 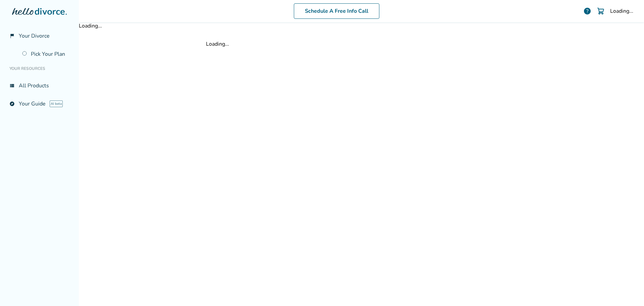 I want to click on a: exploreYour GuideAI beta, so click(x=39, y=104).